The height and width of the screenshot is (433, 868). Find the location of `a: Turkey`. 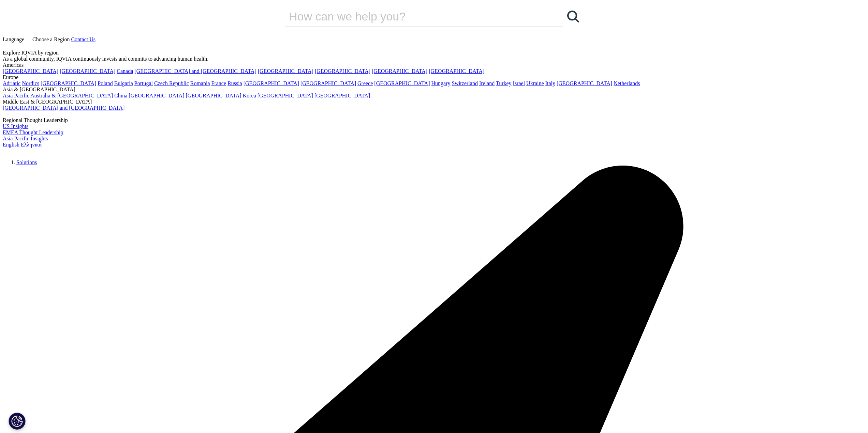

a: Turkey is located at coordinates (503, 83).